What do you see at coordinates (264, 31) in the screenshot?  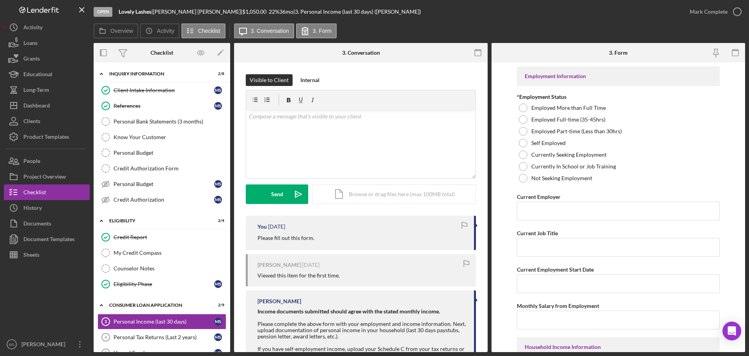 I see `button: 3. Conversation` at bounding box center [264, 31].